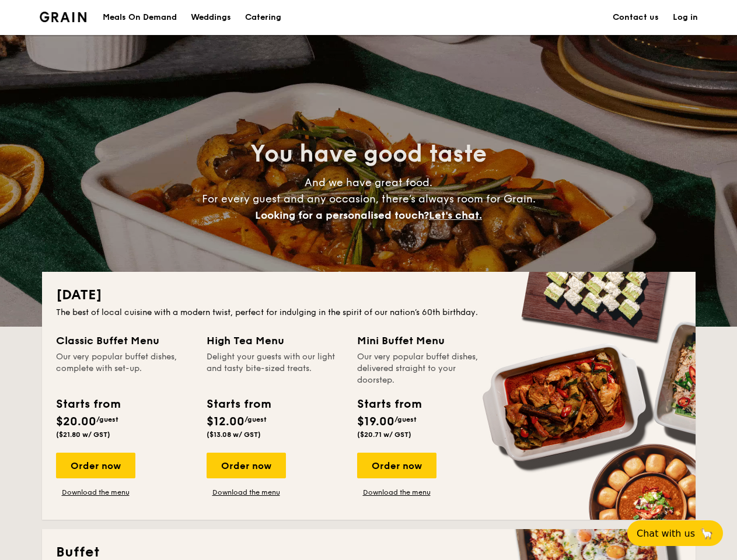 The image size is (737, 560). What do you see at coordinates (275, 369) in the screenshot?
I see `div: Delight your guests with our light and tasty bite-sized treats.` at bounding box center [275, 369].